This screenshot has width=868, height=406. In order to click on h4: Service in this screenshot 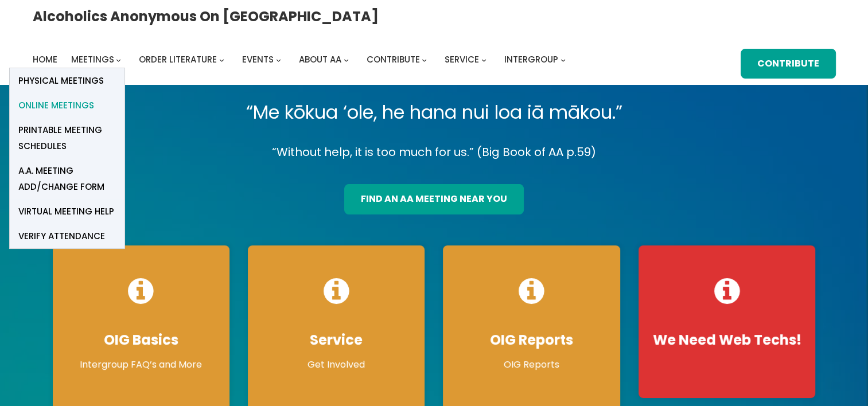, I will do `click(336, 340)`.